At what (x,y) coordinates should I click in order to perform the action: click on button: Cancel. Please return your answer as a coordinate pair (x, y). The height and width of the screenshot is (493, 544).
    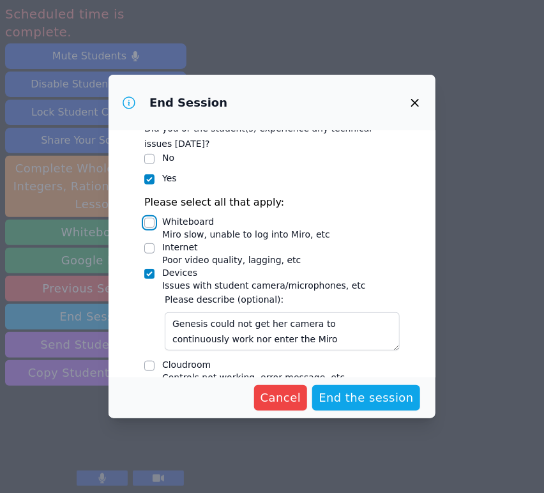
    Looking at the image, I should click on (281, 398).